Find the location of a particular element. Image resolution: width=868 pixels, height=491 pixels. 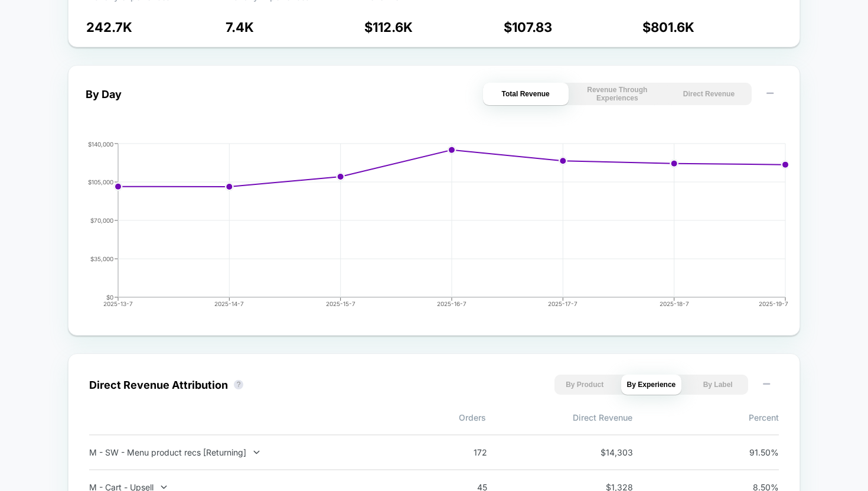

p: 242.7K is located at coordinates (156, 27).